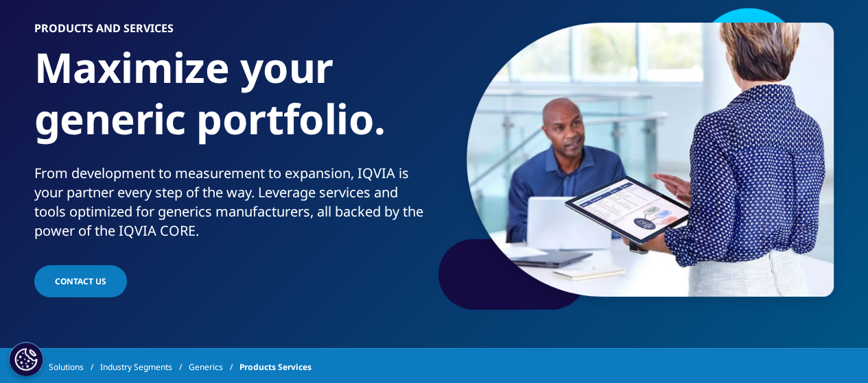  Describe the element at coordinates (231, 202) in the screenshot. I see `div: From development to measurement to expansion, IQVIA is your partner every step of the way. Levera...` at that location.